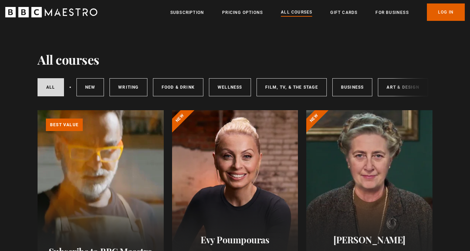  Describe the element at coordinates (297, 13) in the screenshot. I see `a: All Courses` at that location.